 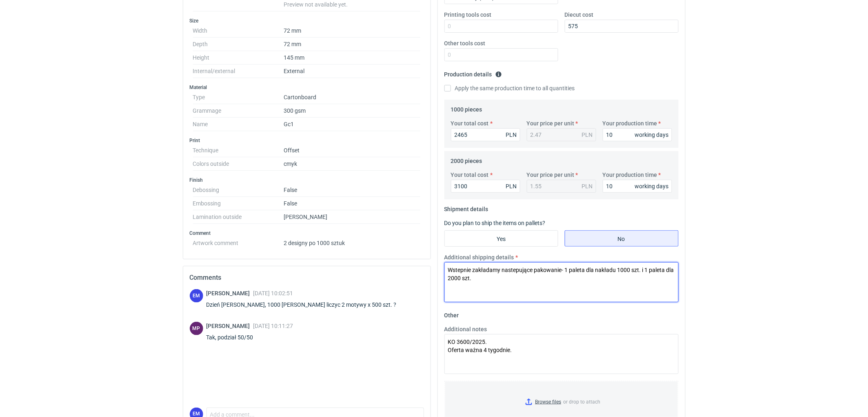 I want to click on dd: 300 gsm, so click(x=352, y=111).